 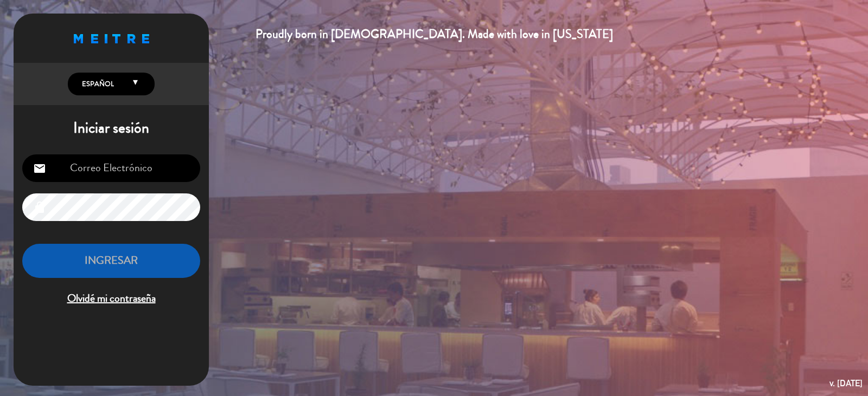 What do you see at coordinates (97, 84) in the screenshot?
I see `span: Español` at bounding box center [97, 84].